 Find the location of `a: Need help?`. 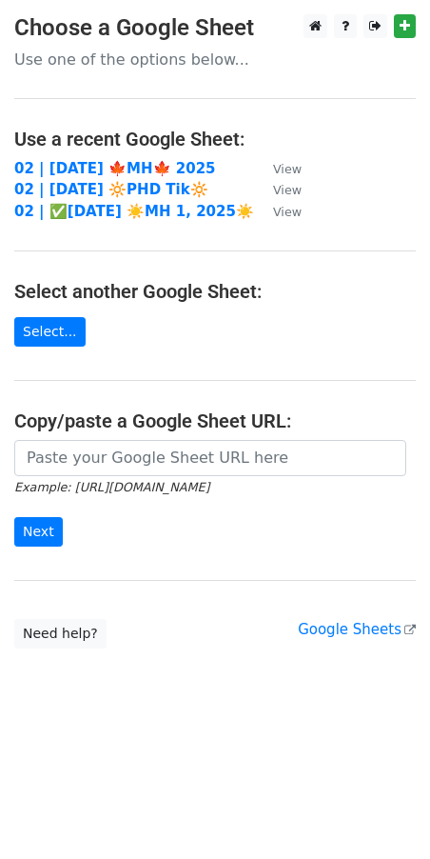

a: Need help? is located at coordinates (60, 633).